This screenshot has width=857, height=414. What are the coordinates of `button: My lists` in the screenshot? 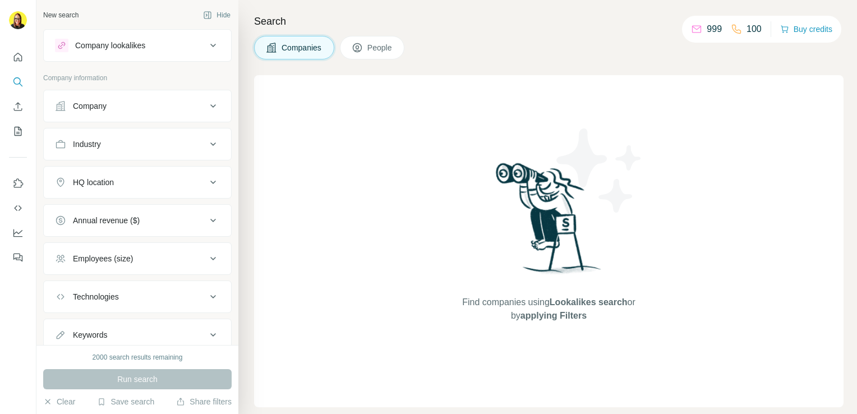 It's located at (18, 131).